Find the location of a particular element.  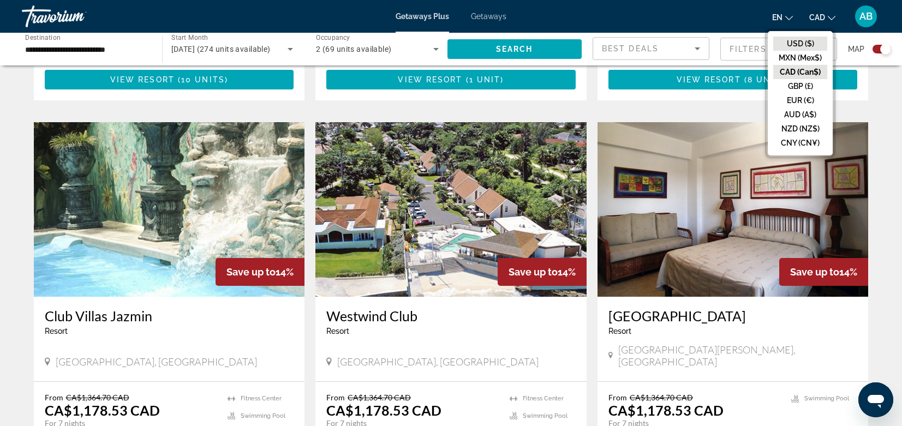

a: Getaways Plus is located at coordinates (422, 16).